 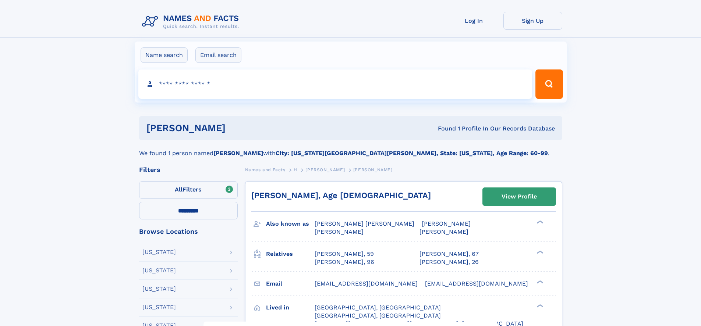 What do you see at coordinates (290, 284) in the screenshot?
I see `h3: Email` at bounding box center [290, 284].